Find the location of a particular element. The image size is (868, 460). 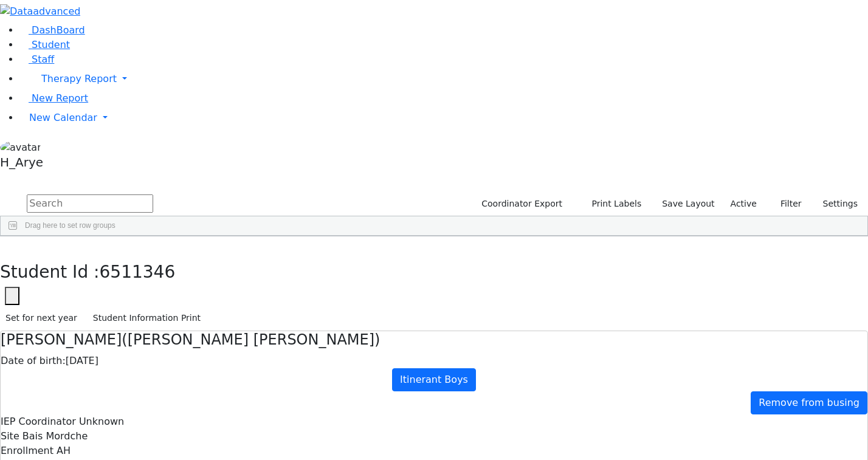

label: Site is located at coordinates (10, 436).